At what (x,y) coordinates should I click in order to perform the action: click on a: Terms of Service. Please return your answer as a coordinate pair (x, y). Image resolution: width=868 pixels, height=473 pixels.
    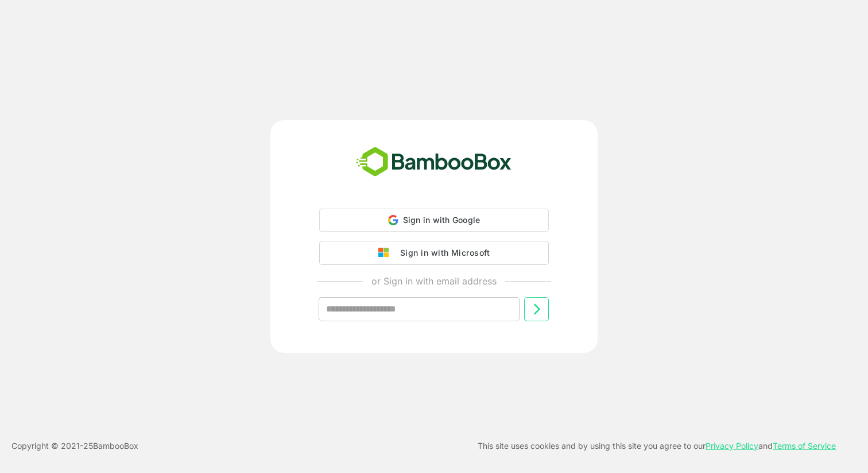
    Looking at the image, I should click on (804, 445).